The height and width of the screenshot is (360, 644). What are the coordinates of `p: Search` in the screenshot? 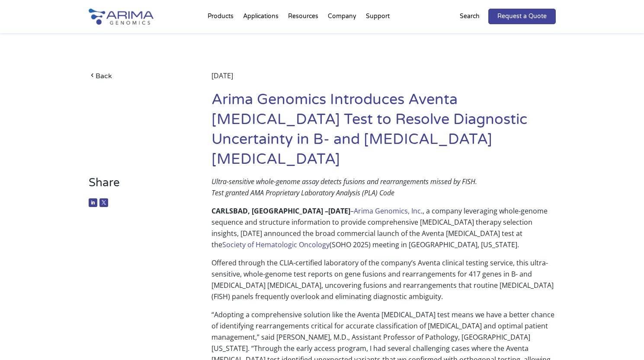 It's located at (470, 16).